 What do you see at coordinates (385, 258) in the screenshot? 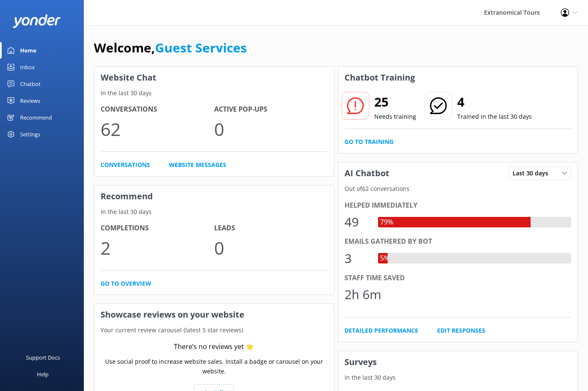
I see `div: 5%` at bounding box center [385, 258].